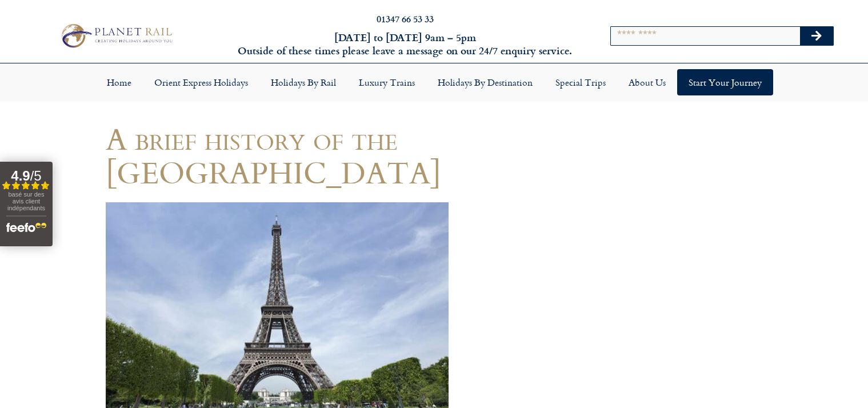 The width and height of the screenshot is (868, 408). I want to click on img: Planet Rail Train Holidays Logo, so click(116, 36).